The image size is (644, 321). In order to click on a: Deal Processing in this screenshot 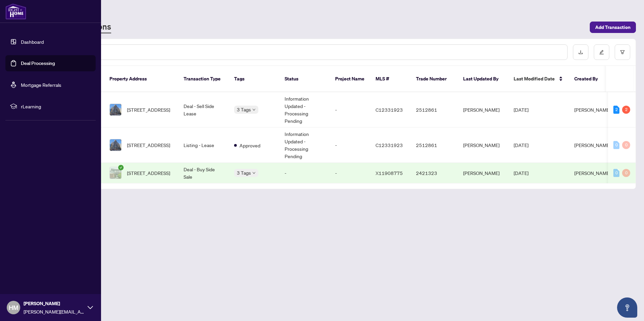, I will do `click(38, 63)`.